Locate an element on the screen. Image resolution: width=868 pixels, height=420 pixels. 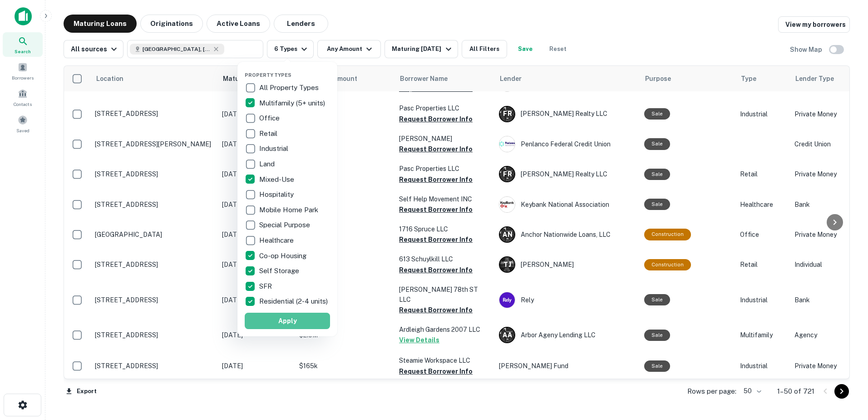
div: Chat Widget is located at coordinates (845, 340).